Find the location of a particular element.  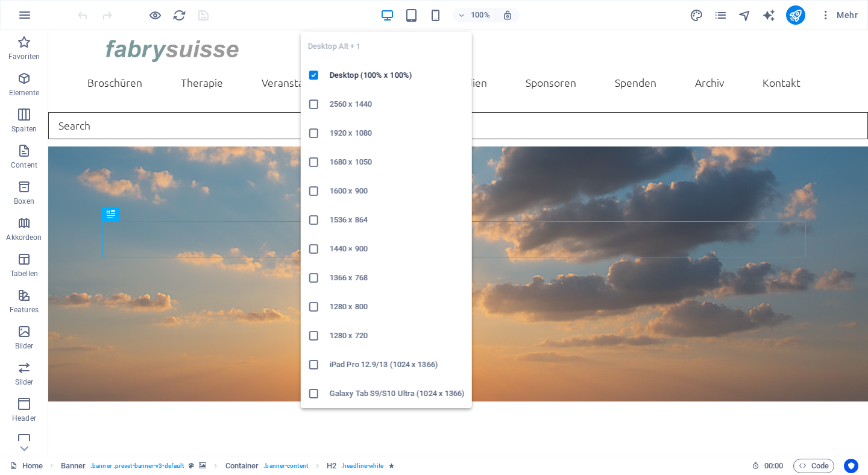

p: Bilder is located at coordinates (24, 346).